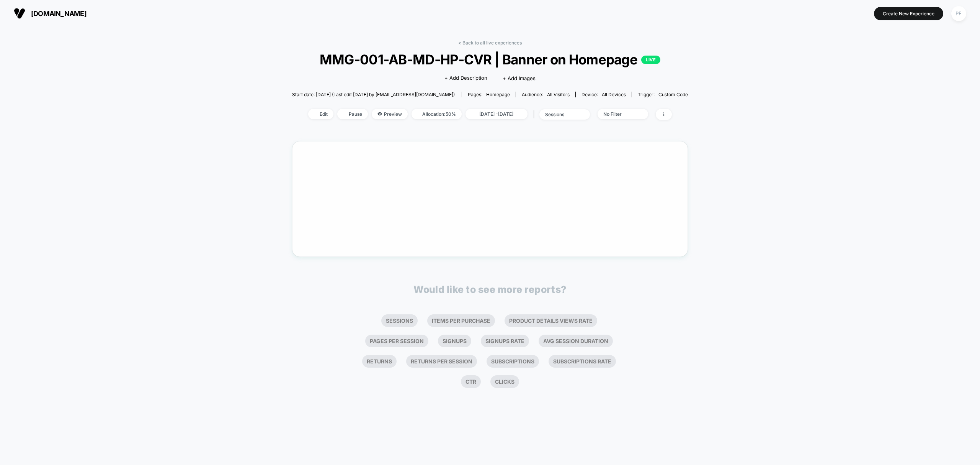 The height and width of the screenshot is (465, 980). I want to click on li: Items Per Purchase, so click(461, 321).